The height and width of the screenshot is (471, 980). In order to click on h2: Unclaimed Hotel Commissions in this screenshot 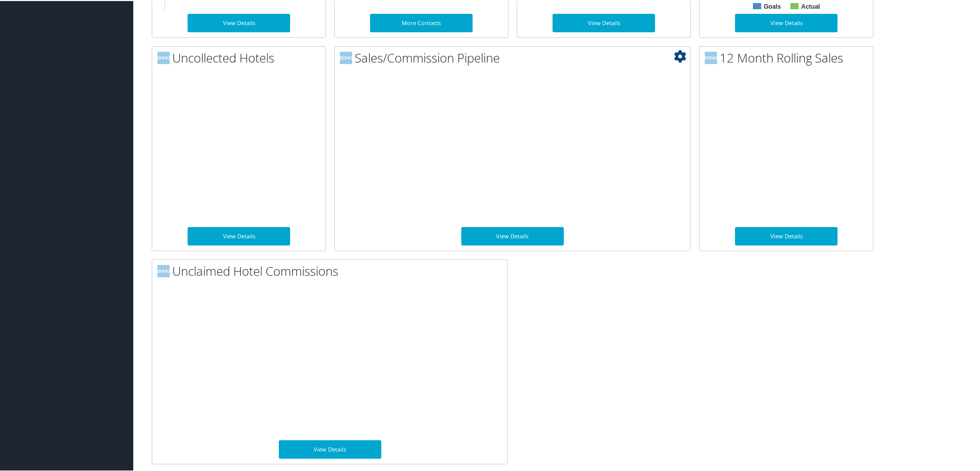, I will do `click(332, 270)`.